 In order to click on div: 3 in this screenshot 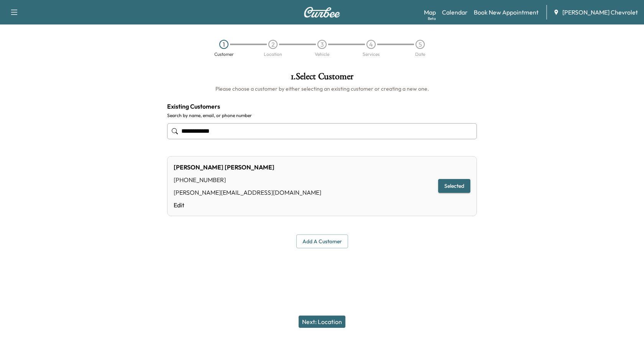, I will do `click(322, 44)`.